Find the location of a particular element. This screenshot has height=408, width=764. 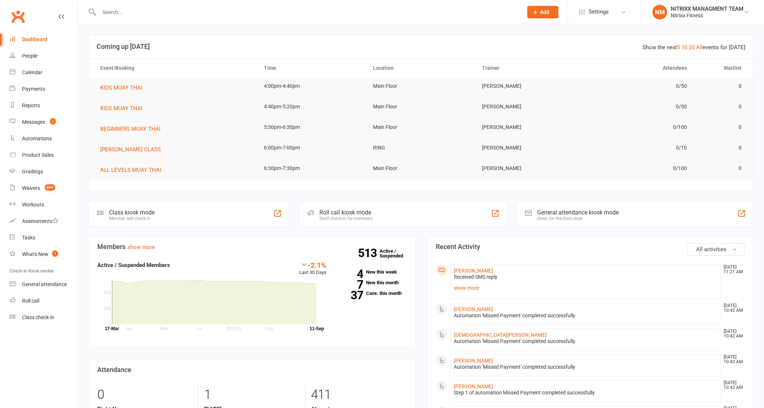

a: Product Sales is located at coordinates (43, 155).